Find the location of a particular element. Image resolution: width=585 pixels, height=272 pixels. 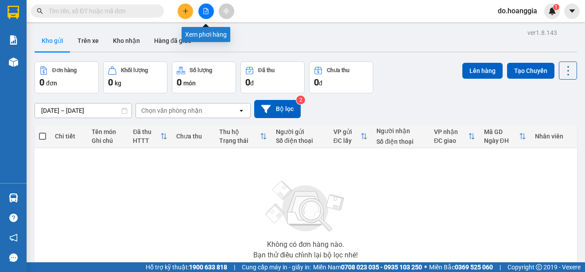

div: Chi tiết is located at coordinates (69, 136).